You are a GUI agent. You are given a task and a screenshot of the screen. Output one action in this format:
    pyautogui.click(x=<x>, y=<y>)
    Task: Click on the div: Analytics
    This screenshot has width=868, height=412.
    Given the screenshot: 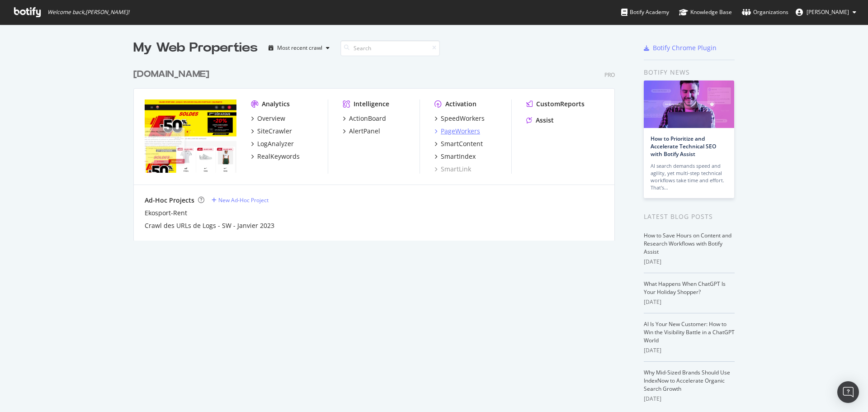 What is the action you would take?
    pyautogui.click(x=276, y=104)
    